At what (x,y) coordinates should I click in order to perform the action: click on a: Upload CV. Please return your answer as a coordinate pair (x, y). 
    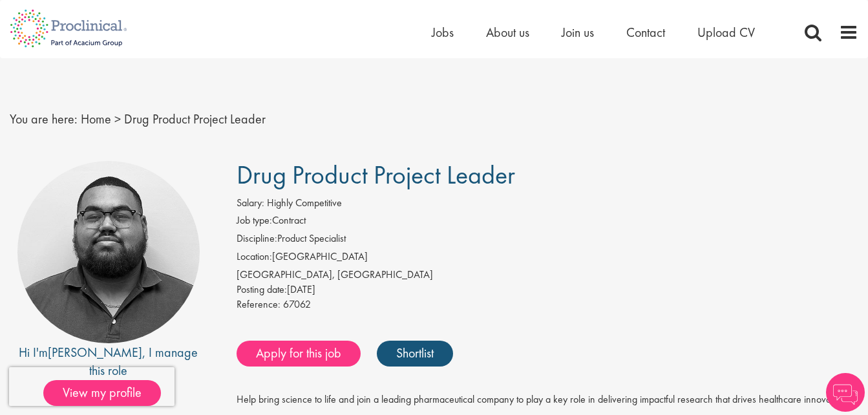
    Looking at the image, I should click on (726, 32).